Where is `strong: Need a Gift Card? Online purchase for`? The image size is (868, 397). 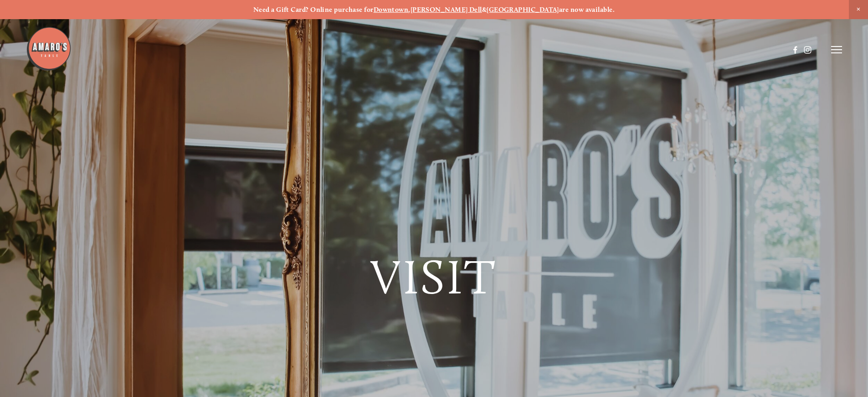 strong: Need a Gift Card? Online purchase for is located at coordinates (314, 10).